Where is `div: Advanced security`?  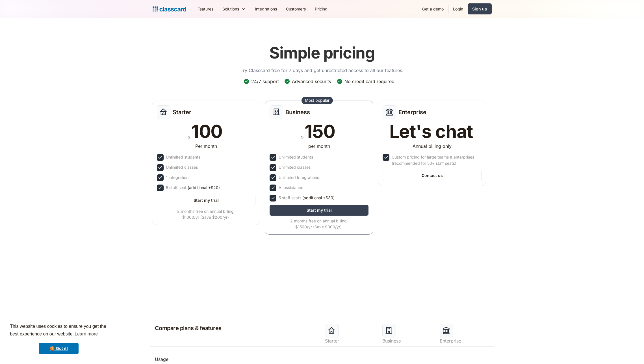
div: Advanced security is located at coordinates (312, 82).